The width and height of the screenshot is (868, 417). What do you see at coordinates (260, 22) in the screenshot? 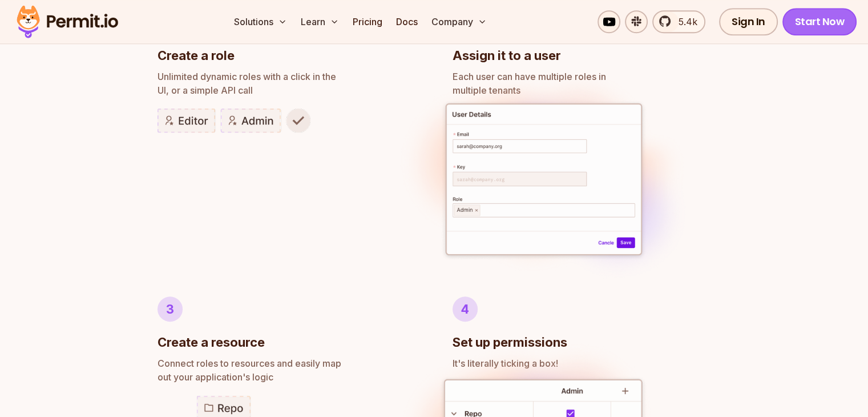
I see `button: Solutions` at bounding box center [260, 22].